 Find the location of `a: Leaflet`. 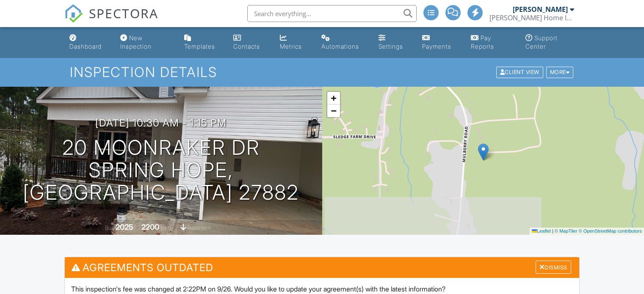

a: Leaflet is located at coordinates (541, 231).